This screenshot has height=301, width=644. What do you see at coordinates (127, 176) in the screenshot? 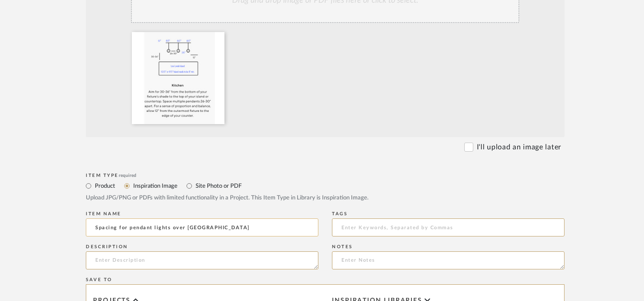
I see `span: required` at bounding box center [127, 176].